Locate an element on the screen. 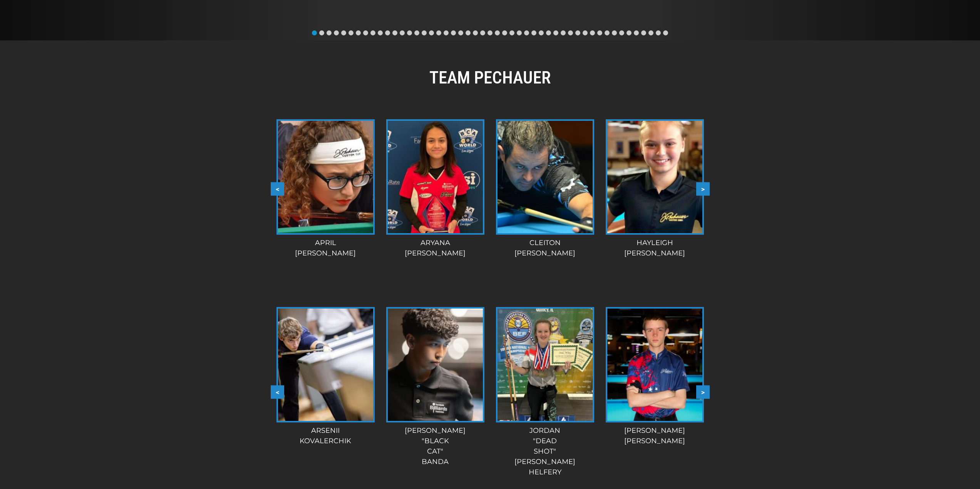 The image size is (980, 489). h2: TEAM PECHAUER is located at coordinates (490, 77).